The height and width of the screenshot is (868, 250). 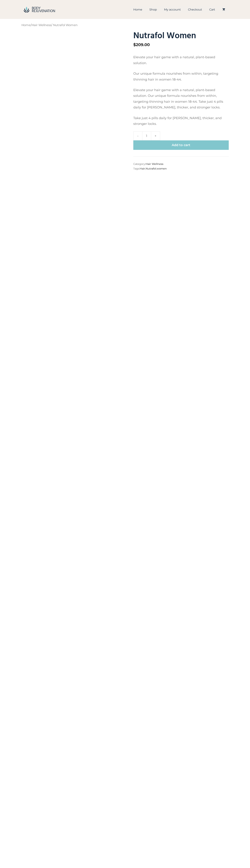 I want to click on nav: Breadcrumb, so click(x=125, y=25).